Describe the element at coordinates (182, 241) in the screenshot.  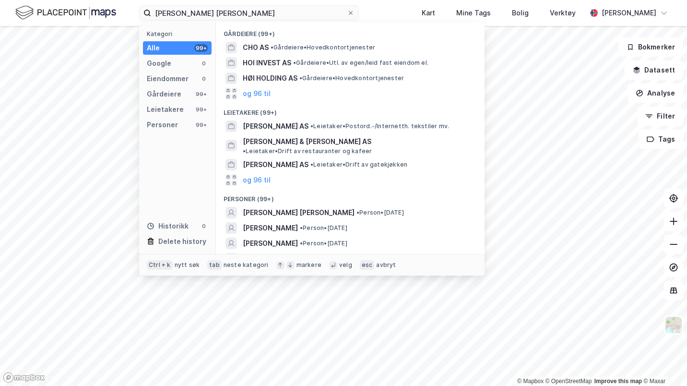
I see `div: Delete history` at that location.